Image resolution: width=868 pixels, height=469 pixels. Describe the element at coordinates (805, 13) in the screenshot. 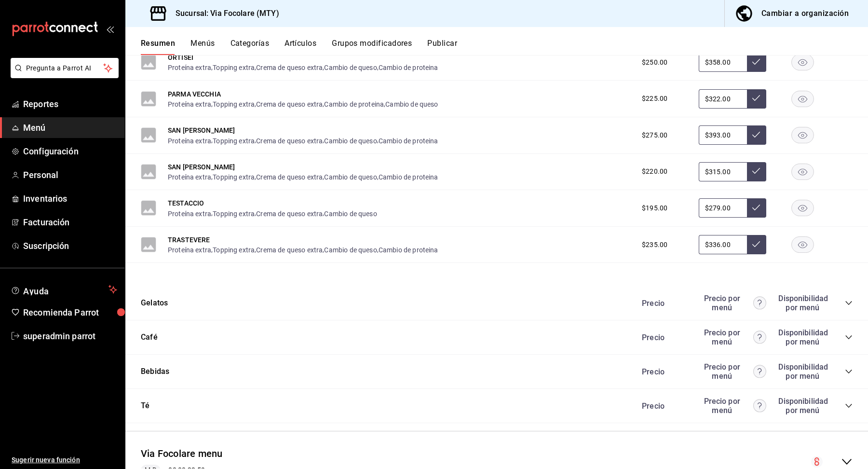

I see `div: Cambiar a organización` at that location.